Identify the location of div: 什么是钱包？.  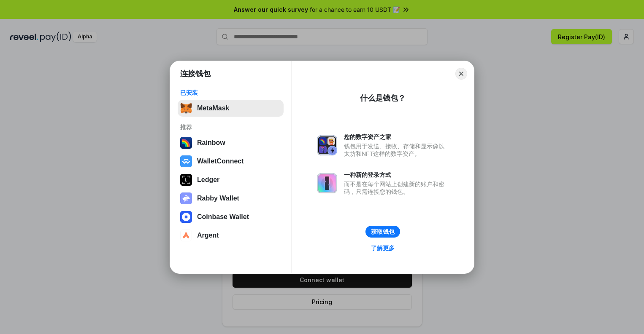
(383, 98).